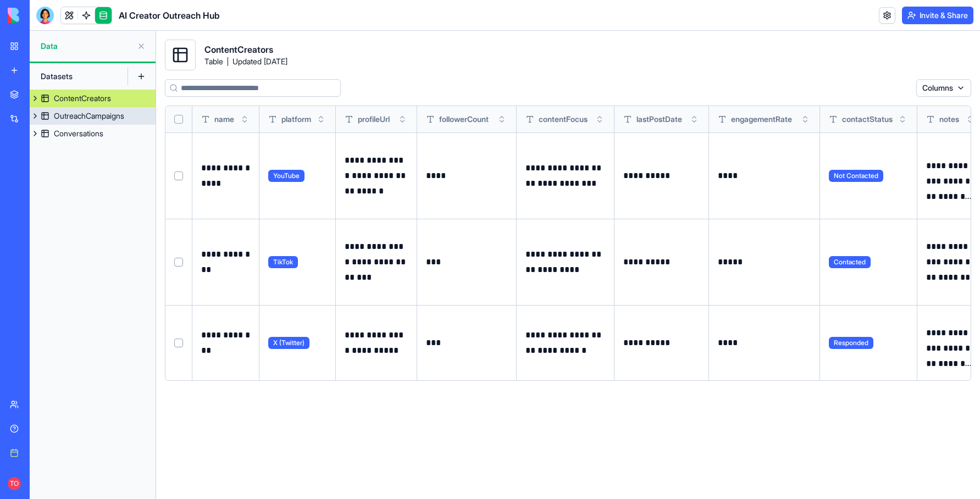 The image size is (980, 499). Describe the element at coordinates (15, 483) in the screenshot. I see `span: TO` at that location.